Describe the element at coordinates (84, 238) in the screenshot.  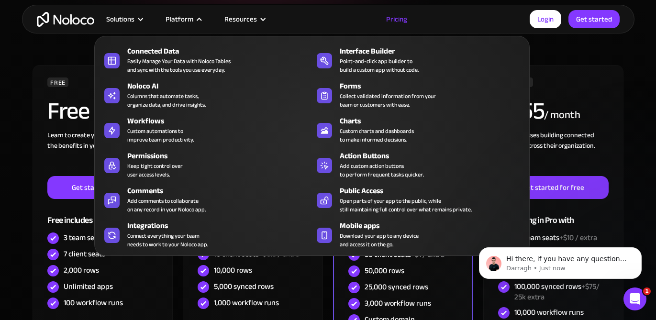
I see `div: 3 team seats` at that location.